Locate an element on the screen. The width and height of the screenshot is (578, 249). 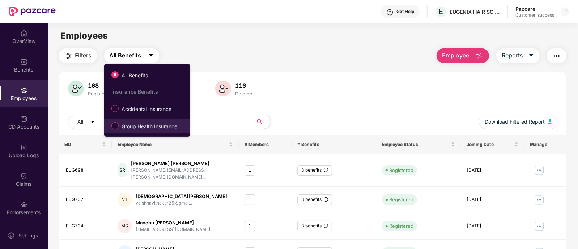
img: New Pazcare Logo is located at coordinates (32, 12).